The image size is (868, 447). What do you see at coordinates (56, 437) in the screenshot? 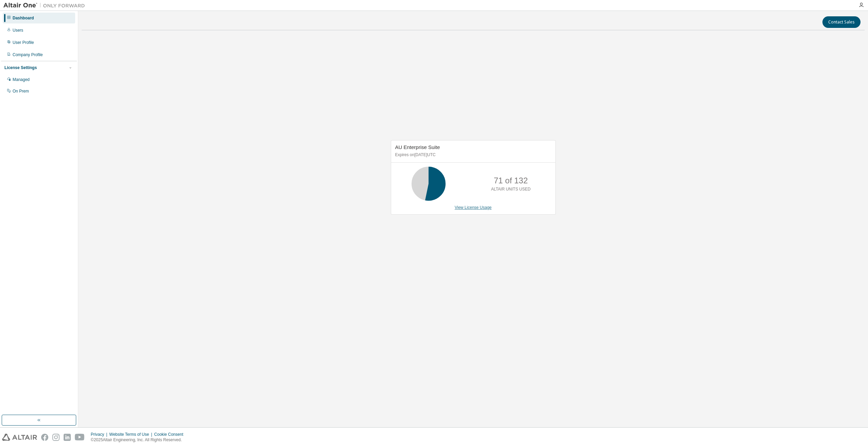
I see `img: instagram.svg` at bounding box center [56, 437].